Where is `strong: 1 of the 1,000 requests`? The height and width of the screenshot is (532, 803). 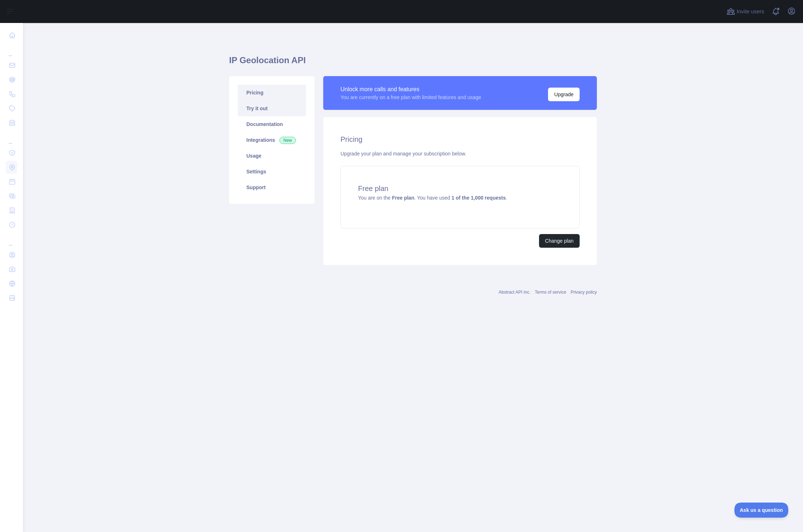
strong: 1 of the 1,000 requests is located at coordinates (478, 198).